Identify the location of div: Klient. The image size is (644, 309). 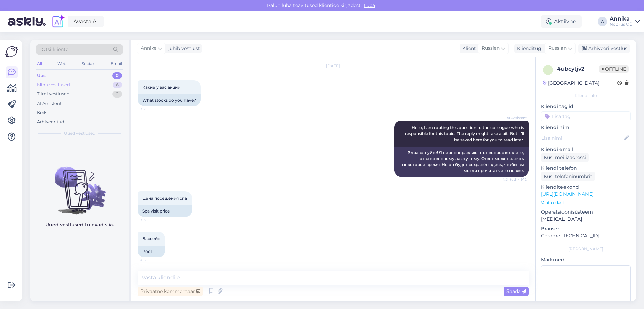
(468, 48).